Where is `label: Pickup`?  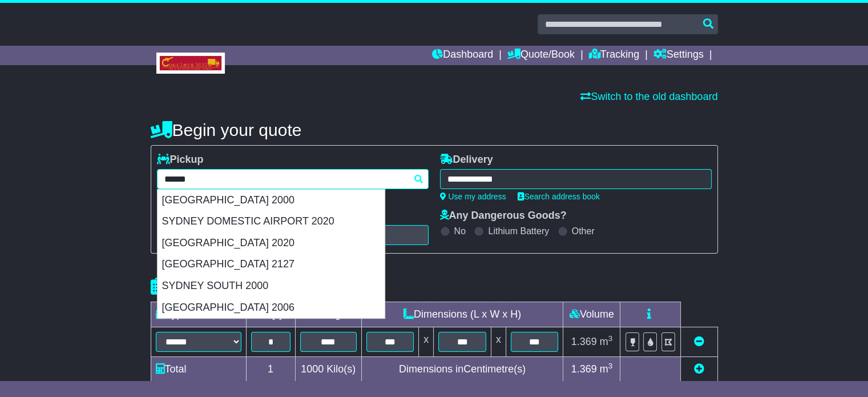
label: Pickup is located at coordinates (181, 160).